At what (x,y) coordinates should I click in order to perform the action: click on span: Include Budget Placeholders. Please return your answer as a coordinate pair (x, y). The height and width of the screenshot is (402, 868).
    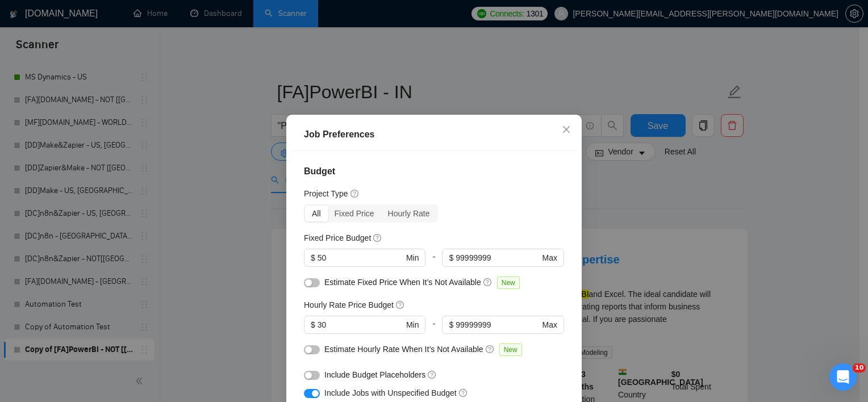
    Looking at the image, I should click on (375, 375).